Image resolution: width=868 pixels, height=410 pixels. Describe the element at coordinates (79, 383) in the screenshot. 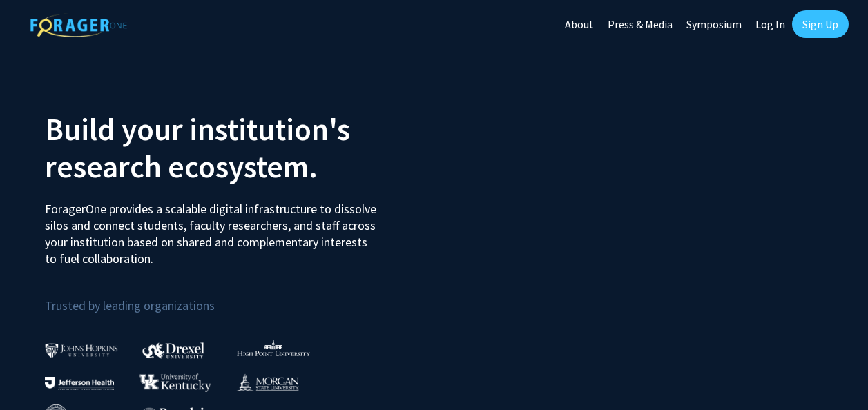

I see `img: Thomas Jefferson University` at that location.